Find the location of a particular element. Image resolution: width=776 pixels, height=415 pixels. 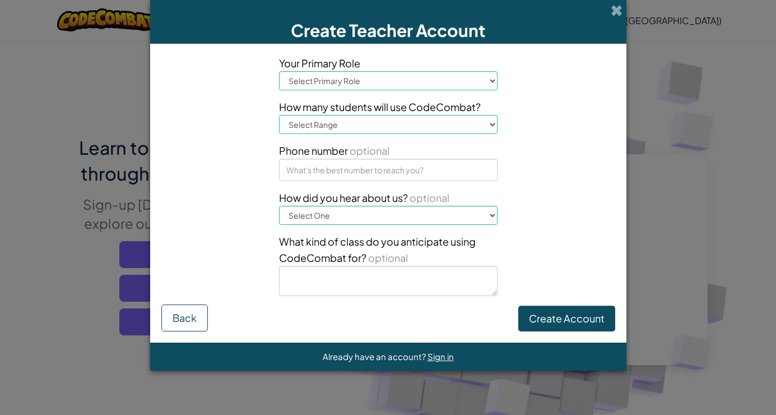

span: Sign in is located at coordinates (440, 356).